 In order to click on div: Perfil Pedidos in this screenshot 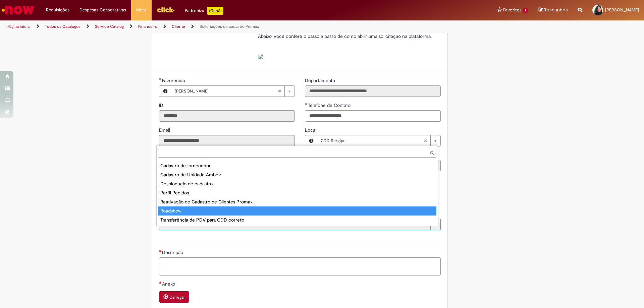, I will do `click(297, 192)`.